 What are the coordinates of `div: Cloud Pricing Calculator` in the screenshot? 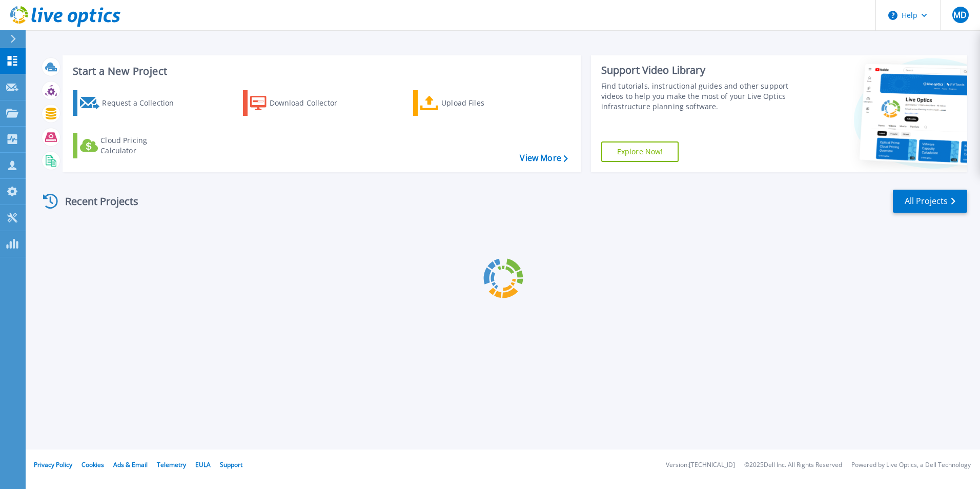 It's located at (141, 146).